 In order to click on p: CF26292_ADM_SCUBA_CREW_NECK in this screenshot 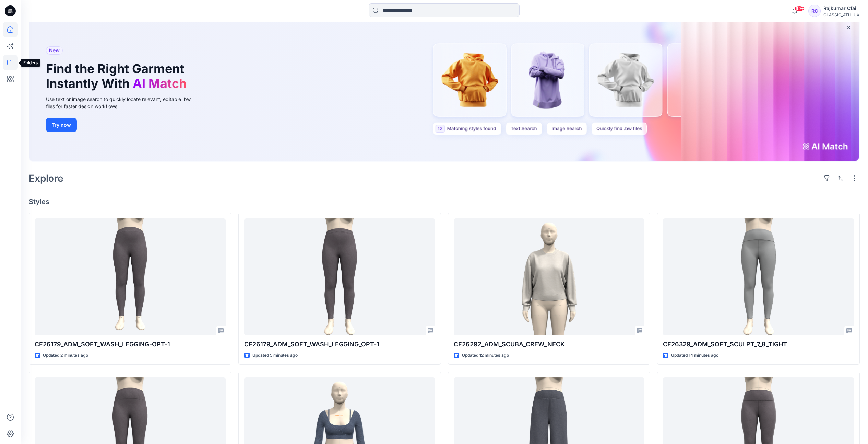, I will do `click(549, 344)`.